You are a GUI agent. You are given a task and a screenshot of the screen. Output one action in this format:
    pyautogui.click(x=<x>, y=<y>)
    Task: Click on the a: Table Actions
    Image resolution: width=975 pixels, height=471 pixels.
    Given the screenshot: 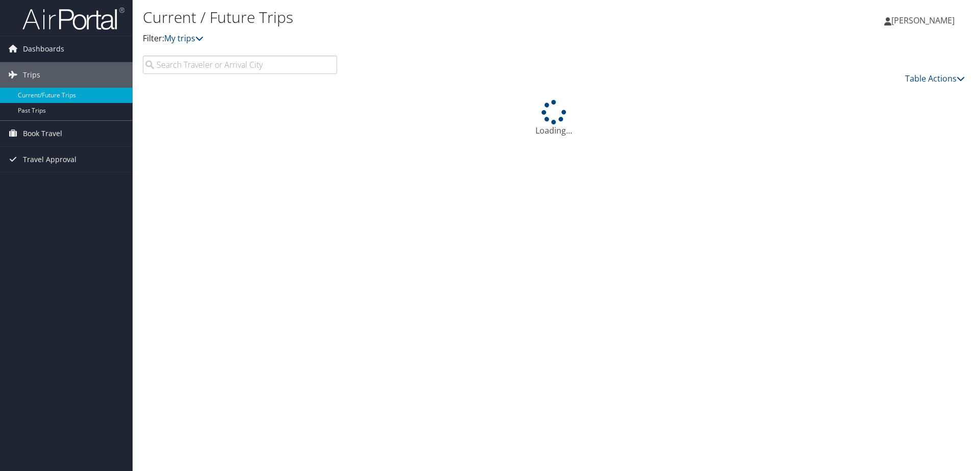 What is the action you would take?
    pyautogui.click(x=934, y=79)
    